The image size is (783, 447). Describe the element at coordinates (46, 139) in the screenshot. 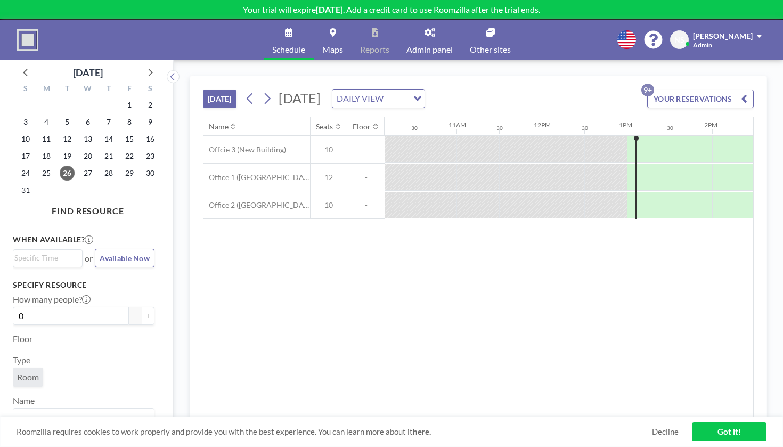

I see `span: Monday, August 11, 2025` at that location.